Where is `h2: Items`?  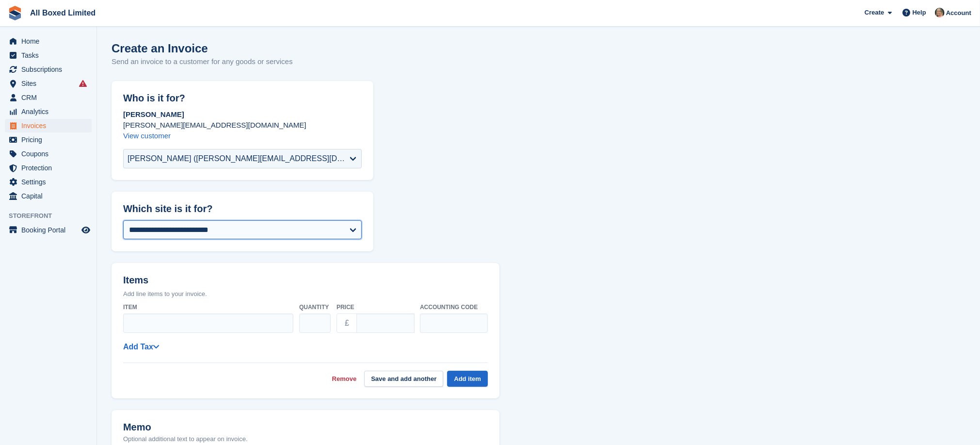 h2: Items is located at coordinates (306, 281).